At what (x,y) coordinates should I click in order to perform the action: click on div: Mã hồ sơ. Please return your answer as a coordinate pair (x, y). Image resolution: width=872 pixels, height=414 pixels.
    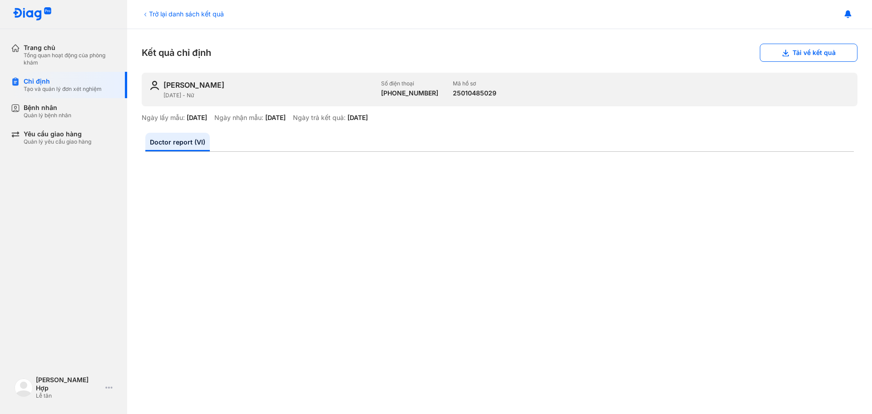
    Looking at the image, I should click on (475, 84).